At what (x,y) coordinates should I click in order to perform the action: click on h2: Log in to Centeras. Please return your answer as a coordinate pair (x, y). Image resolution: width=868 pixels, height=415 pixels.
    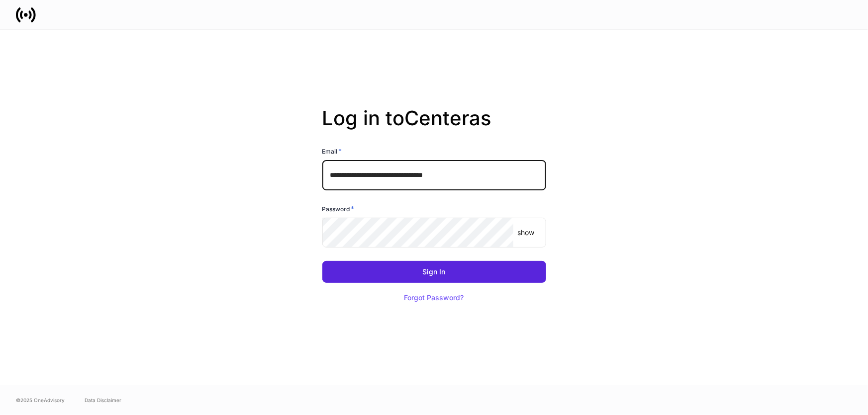
    Looking at the image, I should click on (434, 126).